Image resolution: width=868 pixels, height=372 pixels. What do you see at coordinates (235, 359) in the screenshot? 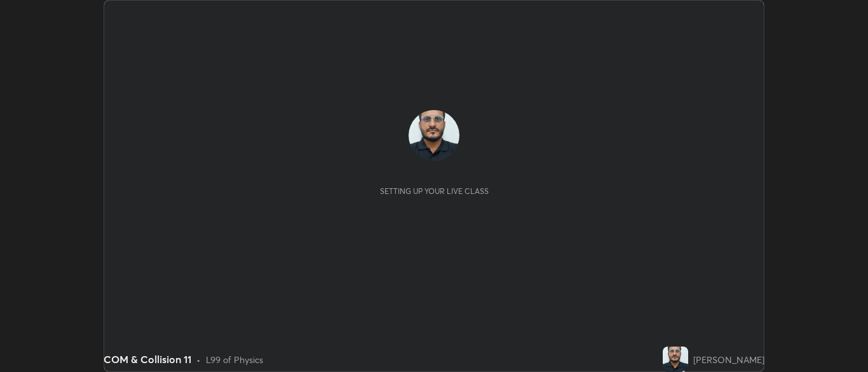
I see `div: L99 of Physics` at bounding box center [235, 359].